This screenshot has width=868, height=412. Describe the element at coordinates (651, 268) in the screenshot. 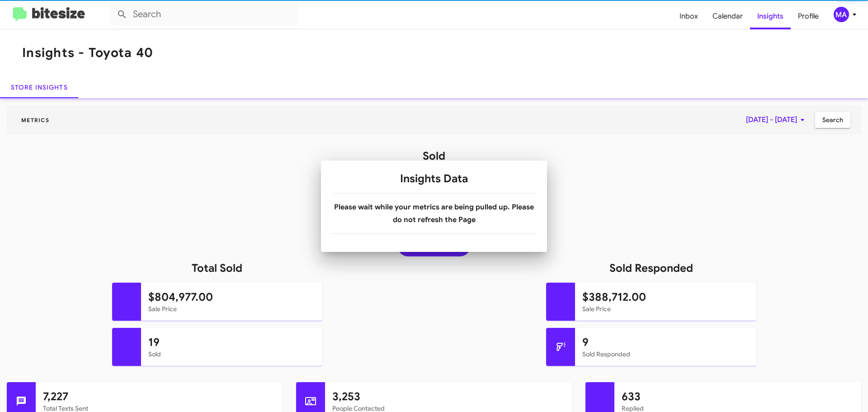

I see `h1: Sold Responded` at that location.